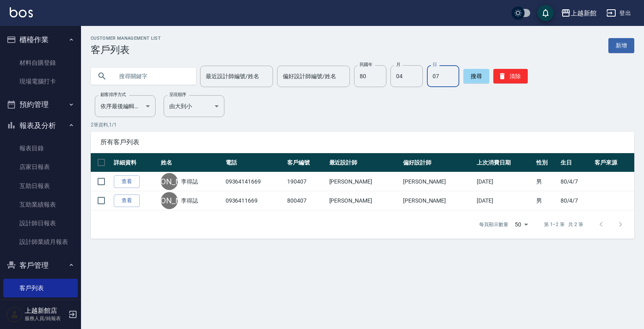  Describe the element at coordinates (40, 105) in the screenshot. I see `button: 預約管理` at that location.